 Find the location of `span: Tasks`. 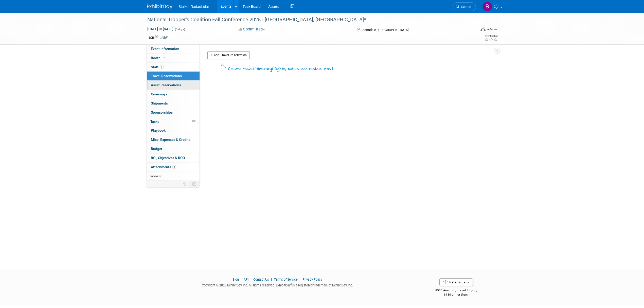

span: Tasks is located at coordinates (155, 121).